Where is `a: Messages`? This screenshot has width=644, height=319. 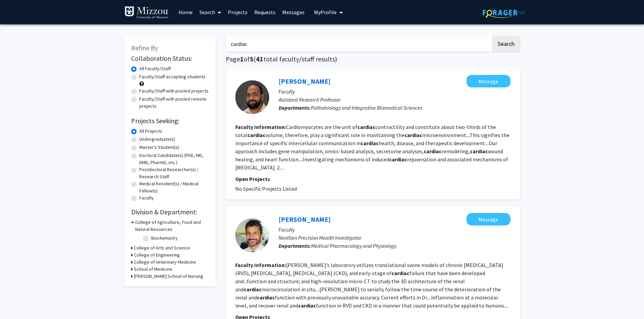
a: Messages is located at coordinates (293, 12).